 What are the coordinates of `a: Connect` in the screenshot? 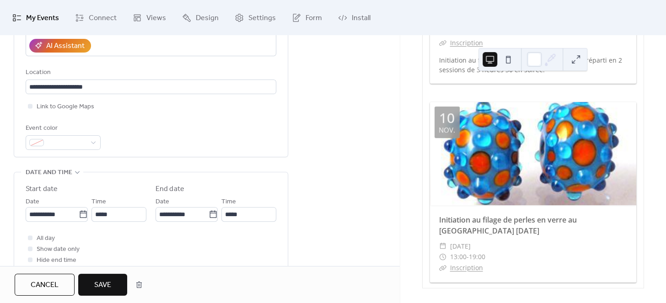 It's located at (96, 17).